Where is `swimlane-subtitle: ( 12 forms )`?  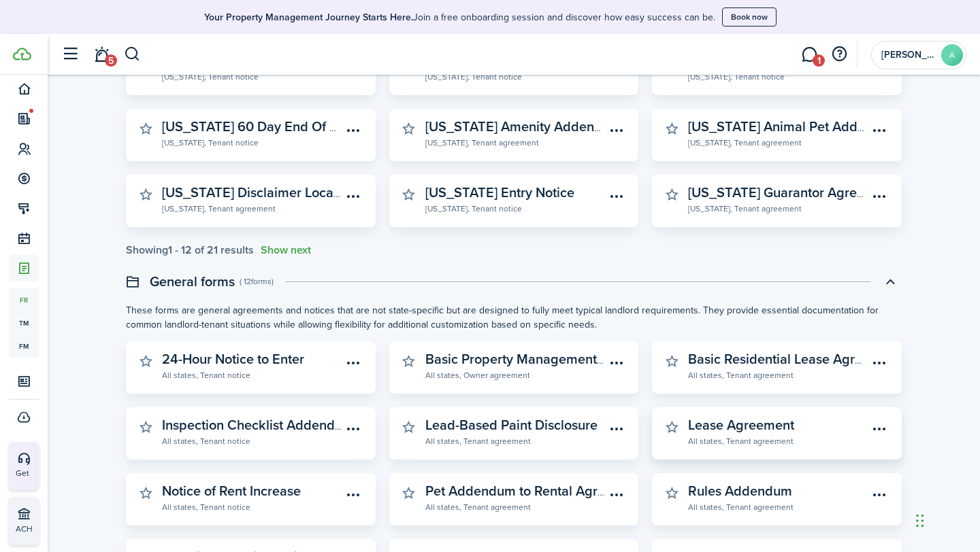 swimlane-subtitle: ( 12 forms ) is located at coordinates (257, 282).